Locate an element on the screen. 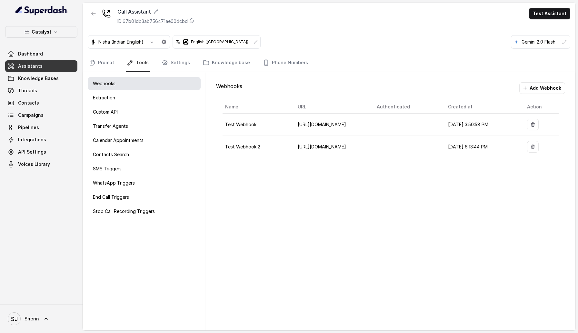 This screenshot has width=578, height=333. p: End Call Triggers is located at coordinates (111, 197).